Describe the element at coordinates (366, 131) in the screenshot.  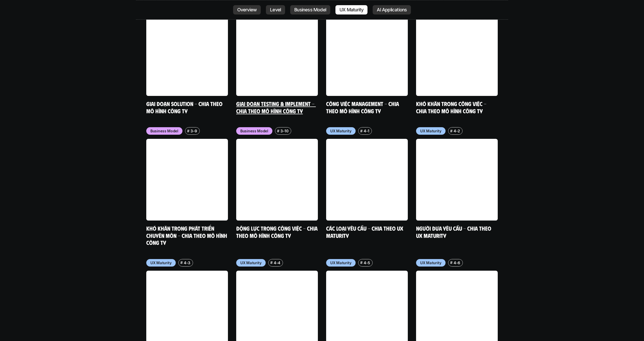
I see `p: 4-1` at that location.